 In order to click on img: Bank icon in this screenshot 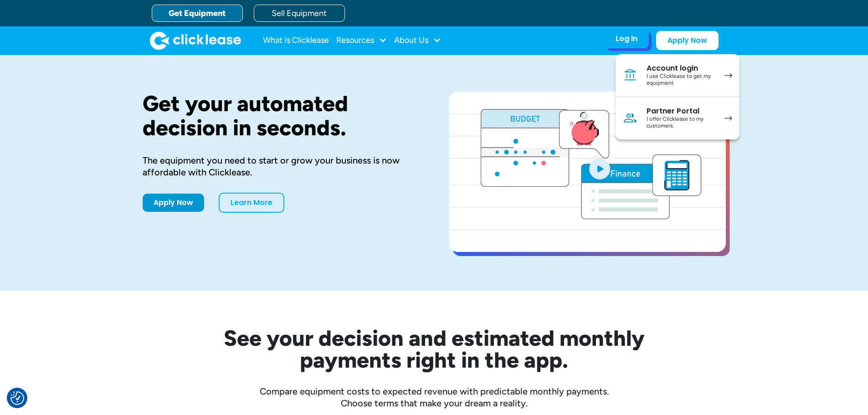, I will do `click(631, 75)`.